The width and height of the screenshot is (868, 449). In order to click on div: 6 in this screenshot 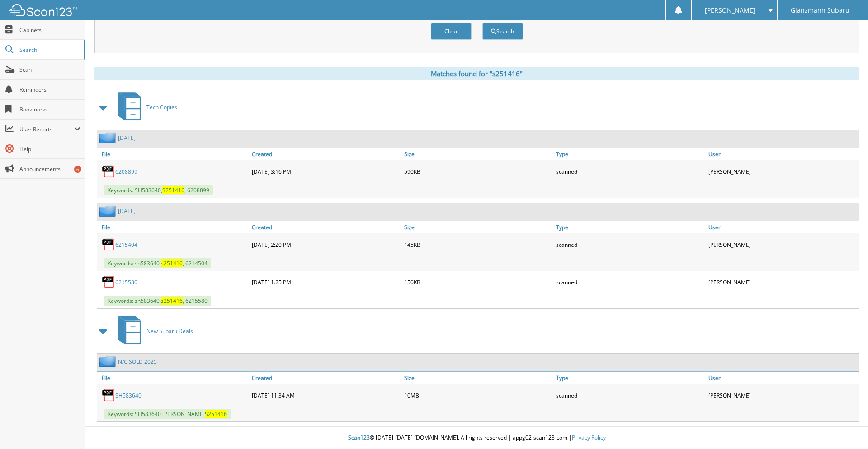, I will do `click(78, 170)`.